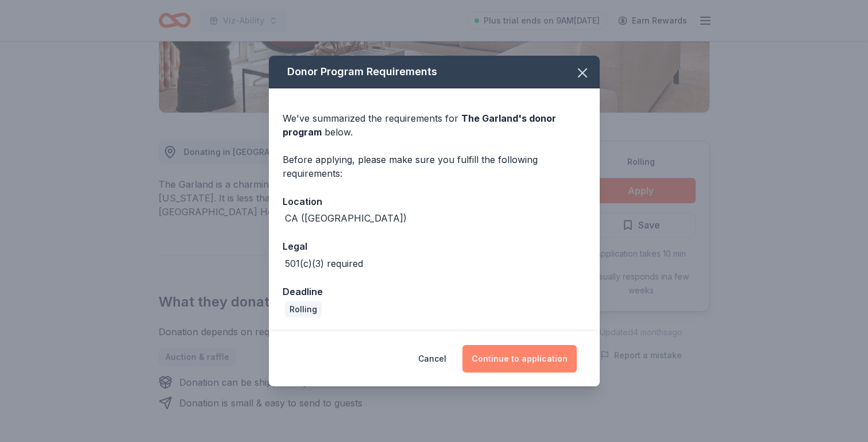 This screenshot has height=442, width=868. I want to click on div: Deadline, so click(434, 292).